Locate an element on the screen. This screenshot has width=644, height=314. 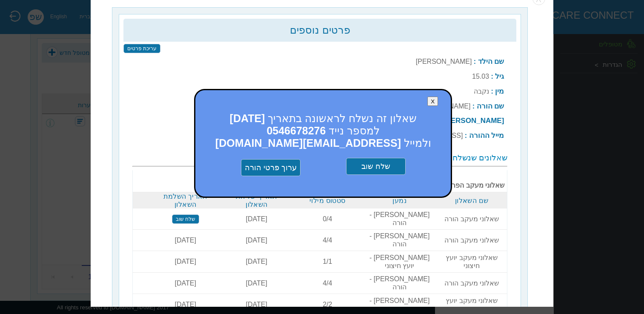
label: 15.03 is located at coordinates (481, 77).